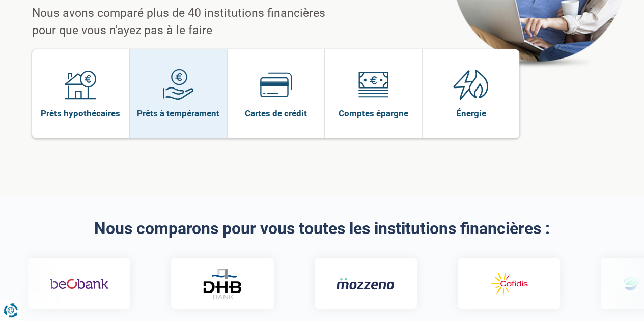 This screenshot has height=321, width=644. What do you see at coordinates (470, 113) in the screenshot?
I see `span: Énergie` at bounding box center [470, 113].